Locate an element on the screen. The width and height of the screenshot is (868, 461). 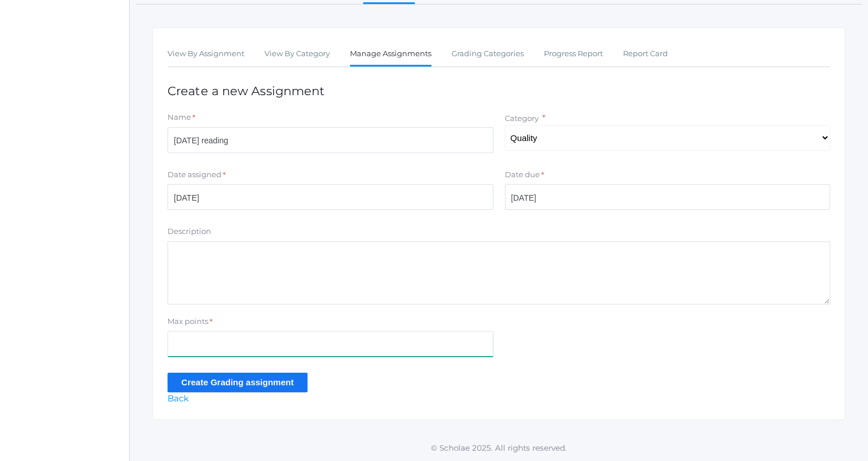
label: Description is located at coordinates (189, 232).